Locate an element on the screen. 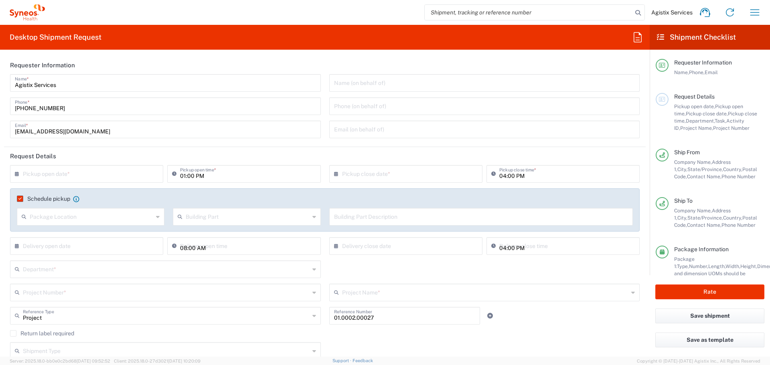 The height and width of the screenshot is (365, 770). a: Feedback is located at coordinates (362, 361).